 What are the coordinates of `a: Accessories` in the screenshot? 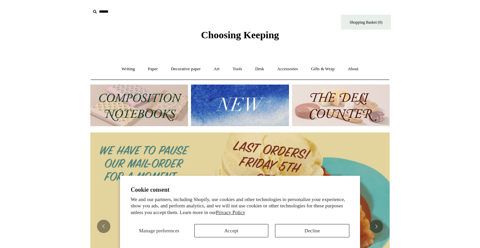 It's located at (288, 69).